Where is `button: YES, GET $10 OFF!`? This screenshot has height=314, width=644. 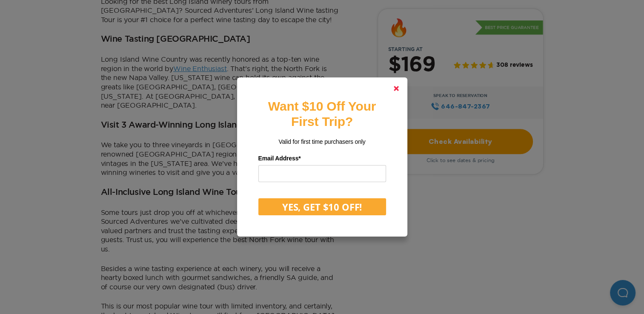 button: YES, GET $10 OFF! is located at coordinates (322, 207).